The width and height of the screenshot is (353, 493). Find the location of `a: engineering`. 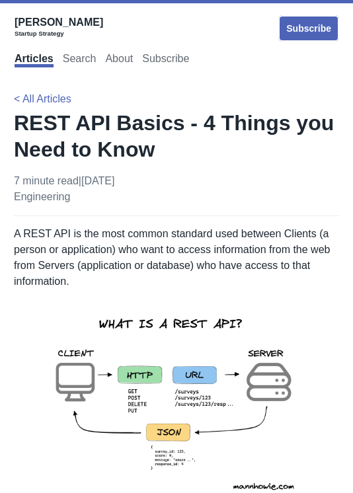

a: engineering is located at coordinates (42, 196).